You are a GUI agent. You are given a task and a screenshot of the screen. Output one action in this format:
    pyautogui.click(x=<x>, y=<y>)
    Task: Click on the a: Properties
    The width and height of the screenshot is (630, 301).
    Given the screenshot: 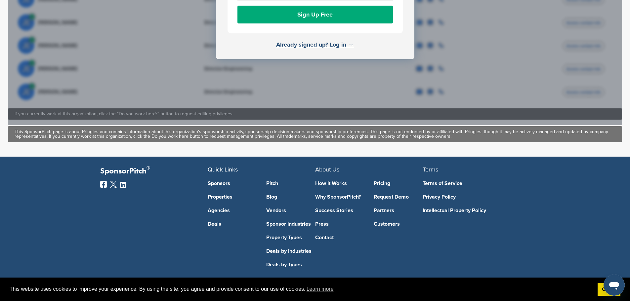 What is the action you would take?
    pyautogui.click(x=232, y=197)
    